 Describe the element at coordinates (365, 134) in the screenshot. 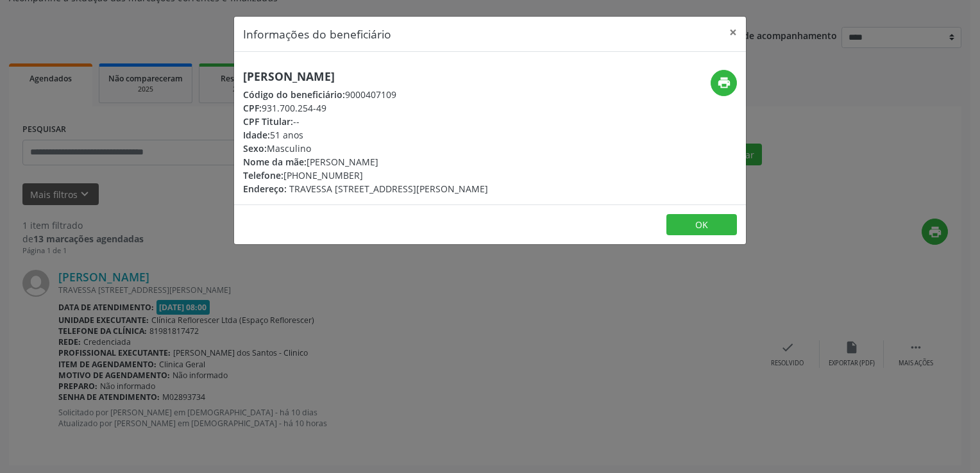

I see `div: 51 anos` at that location.